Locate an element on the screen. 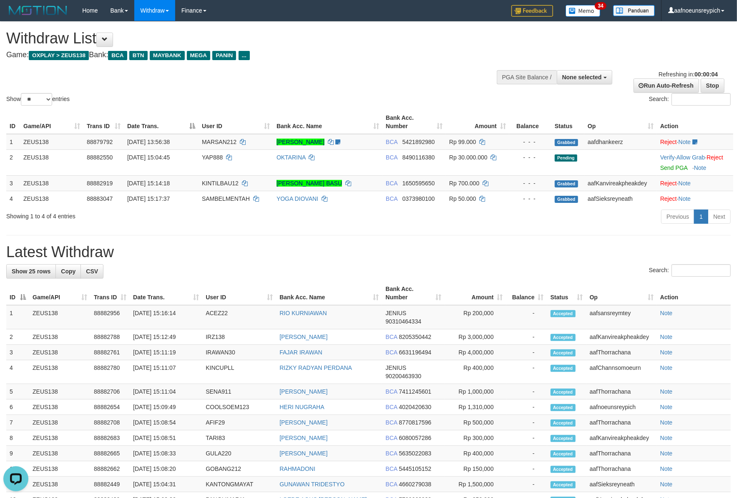 The image size is (737, 498). td: aafChannsomoeurn is located at coordinates (622, 372).